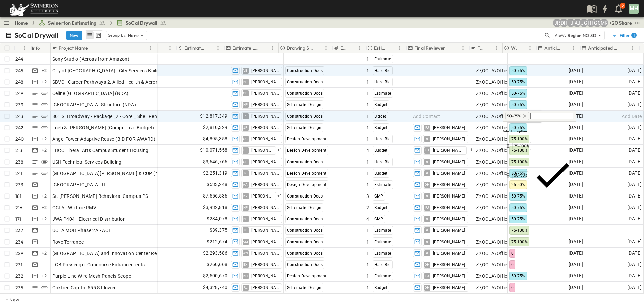 The image size is (644, 306). What do you see at coordinates (625, 23) in the screenshot?
I see `div: Share` at bounding box center [625, 23].